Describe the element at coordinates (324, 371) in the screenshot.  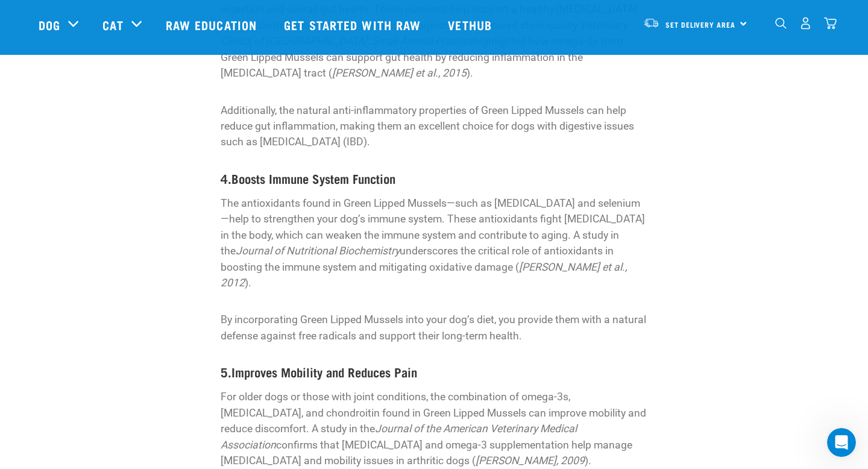
I see `strong: Improves Mobility and Reduces Pain` at that location.